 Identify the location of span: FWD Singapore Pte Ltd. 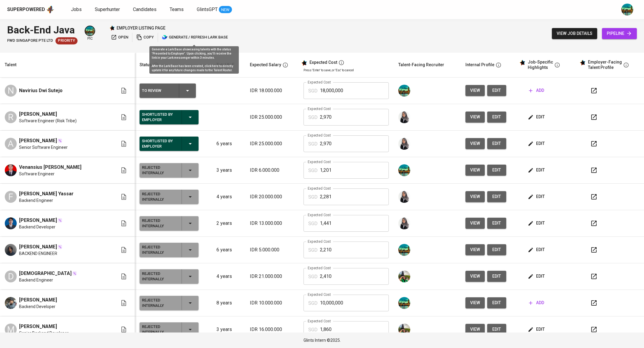
(30, 40).